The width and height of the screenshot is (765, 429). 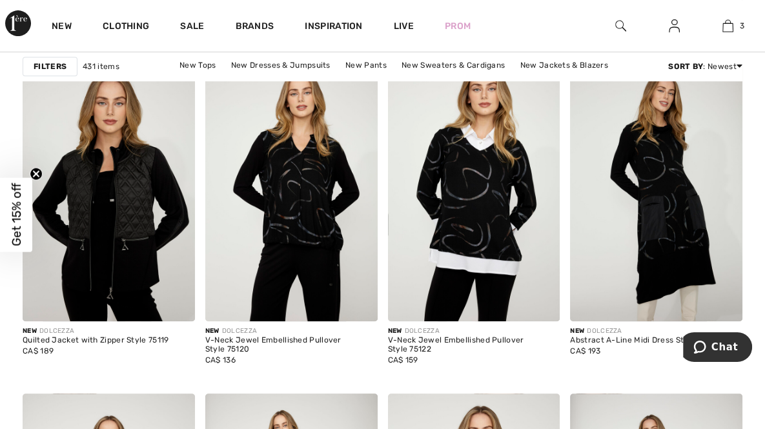 I want to click on a: New, so click(x=61, y=27).